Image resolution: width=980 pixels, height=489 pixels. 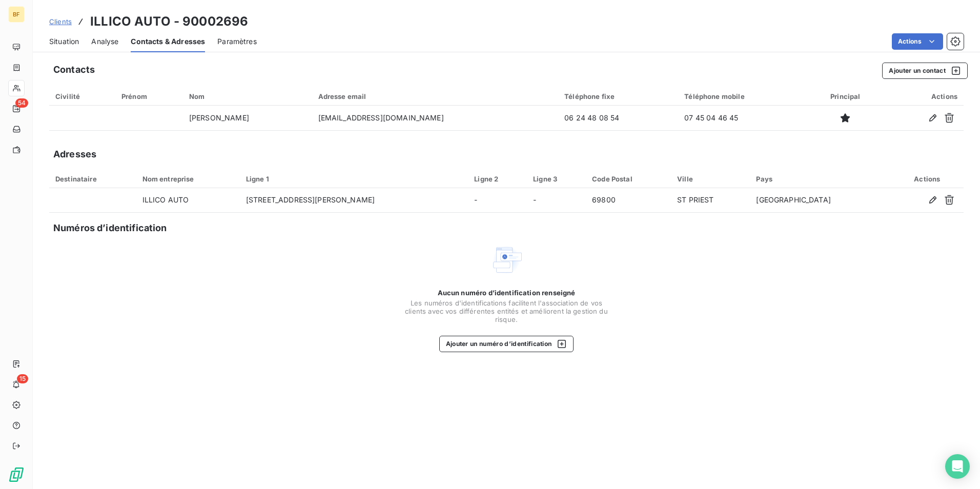 I want to click on span: Paramètres, so click(x=237, y=42).